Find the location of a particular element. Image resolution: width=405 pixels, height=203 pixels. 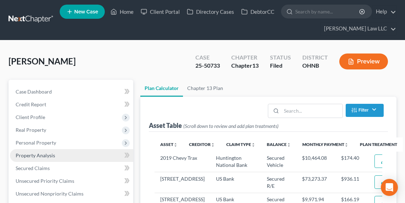

a: Case Dashboard is located at coordinates (71, 92).